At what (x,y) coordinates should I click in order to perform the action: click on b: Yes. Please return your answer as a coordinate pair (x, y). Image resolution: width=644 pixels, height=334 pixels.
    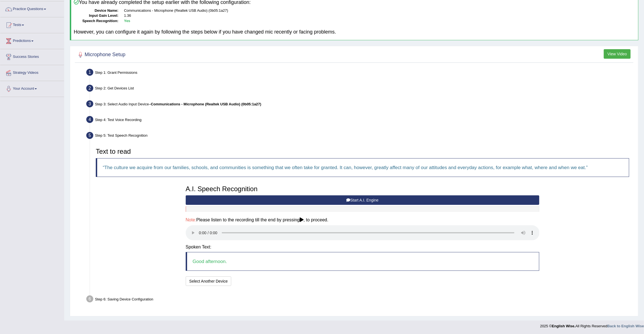
    Looking at the image, I should click on (127, 21).